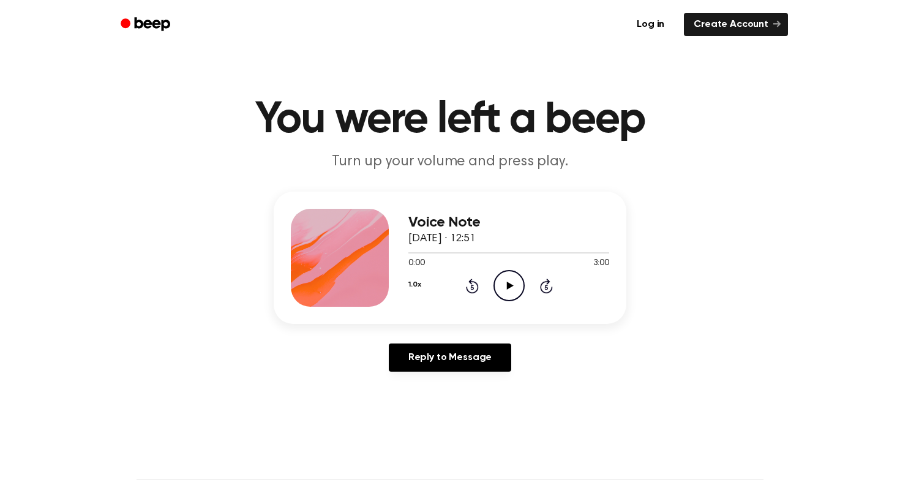  What do you see at coordinates (414, 285) in the screenshot?
I see `button: 1.0x` at bounding box center [414, 285].